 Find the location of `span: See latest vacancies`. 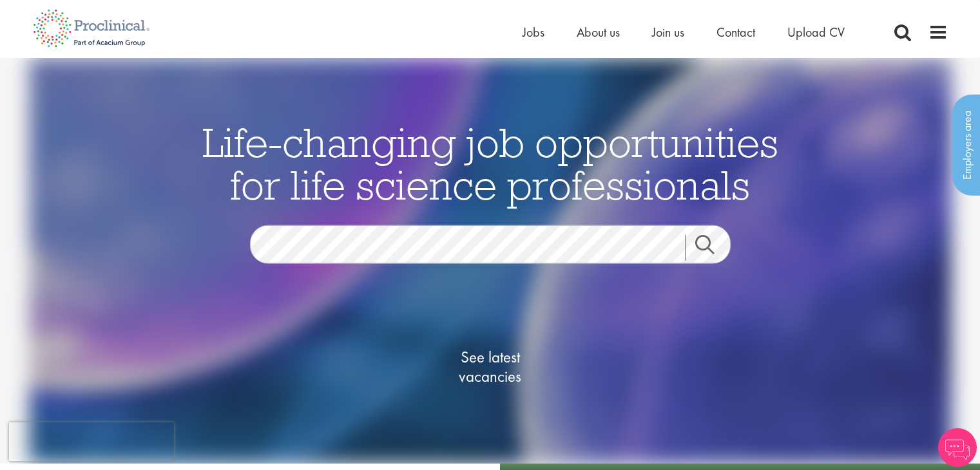

span: See latest vacancies is located at coordinates (491, 367).